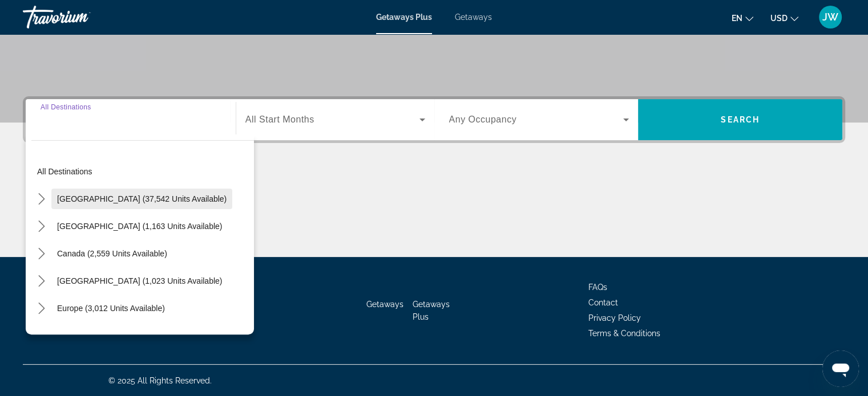 This screenshot has height=396, width=868. I want to click on span: Privacy Policy, so click(614, 318).